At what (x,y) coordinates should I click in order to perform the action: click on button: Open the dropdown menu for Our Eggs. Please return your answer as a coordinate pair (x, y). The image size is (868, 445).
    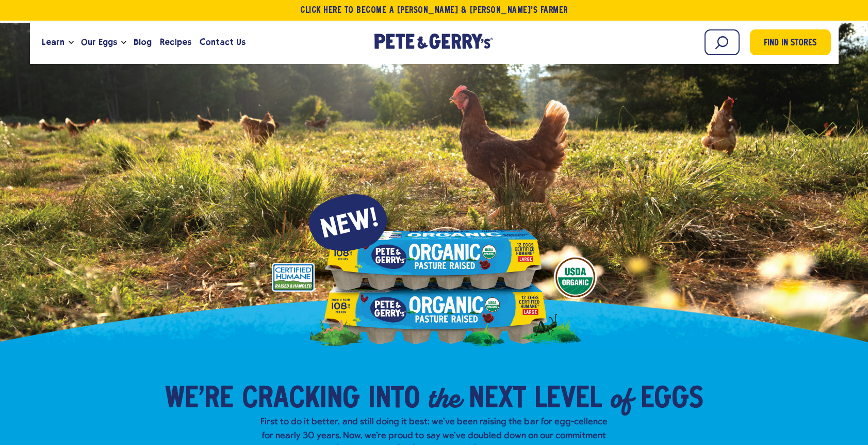
    Looking at the image, I should click on (124, 42).